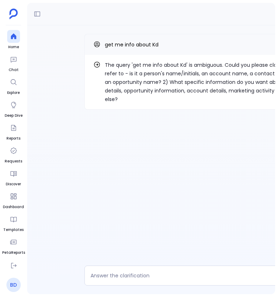 Image resolution: width=278 pixels, height=297 pixels. I want to click on span: Requests, so click(13, 161).